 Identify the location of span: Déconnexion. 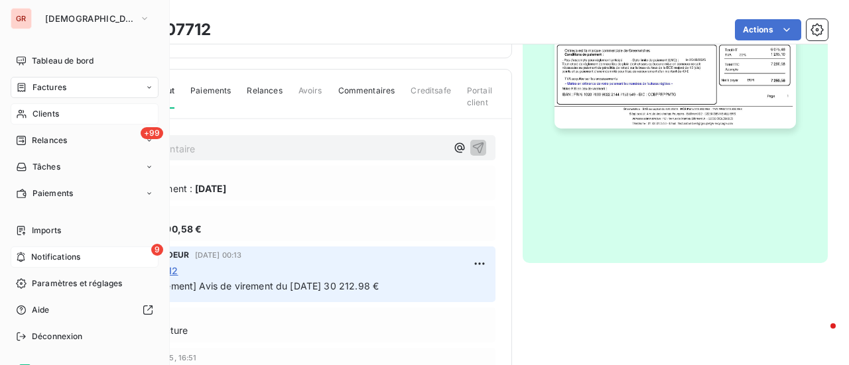
(57, 337).